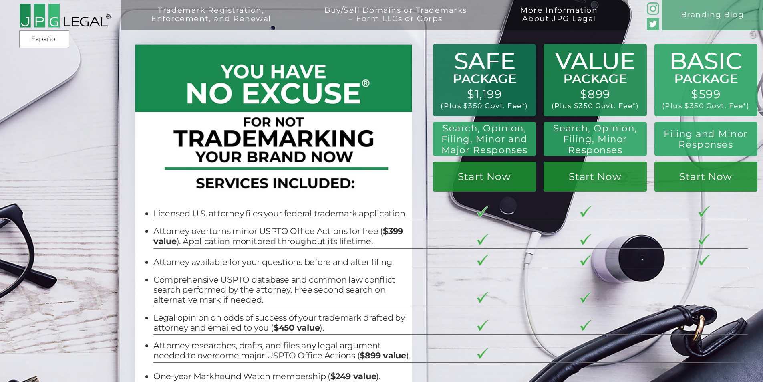 The width and height of the screenshot is (763, 382). Describe the element at coordinates (282, 376) in the screenshot. I see `li: One-year Markhound Watch membership ( ).` at that location.